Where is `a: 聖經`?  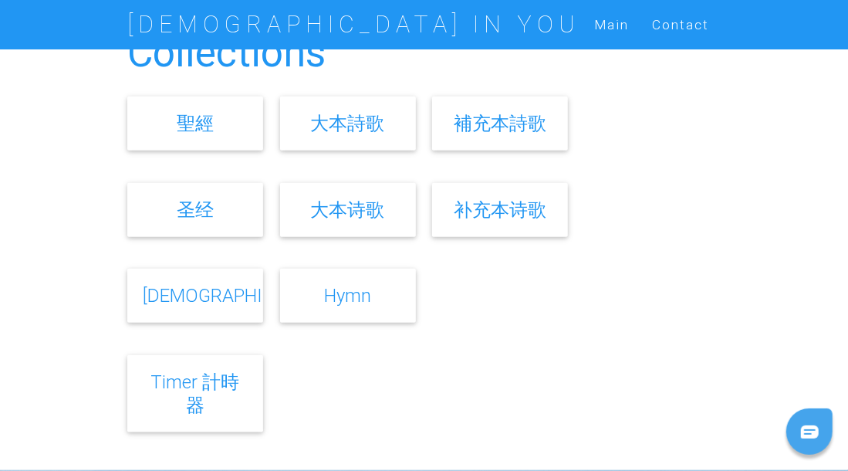 a: 聖經 is located at coordinates (195, 123).